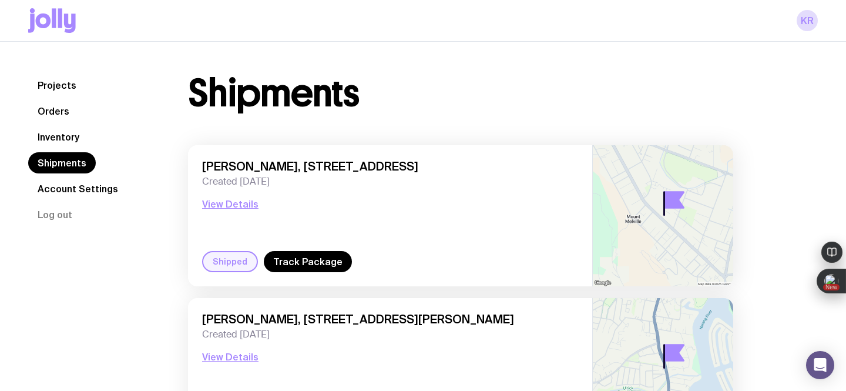 The height and width of the screenshot is (391, 846). What do you see at coordinates (308, 262) in the screenshot?
I see `a: Track Package` at bounding box center [308, 262].